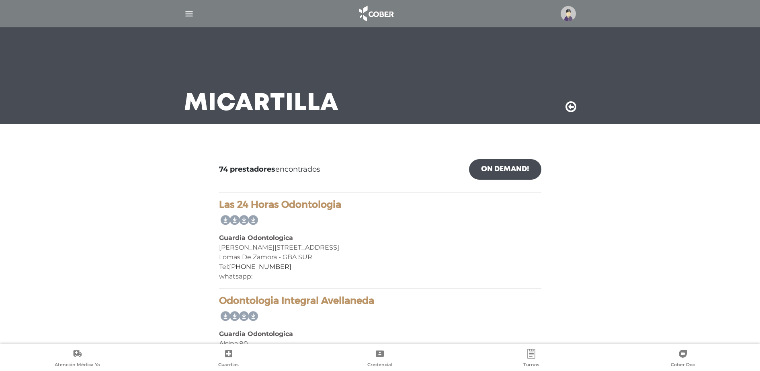 This screenshot has width=760, height=371. I want to click on img: logo_cober_home-white.png, so click(376, 14).